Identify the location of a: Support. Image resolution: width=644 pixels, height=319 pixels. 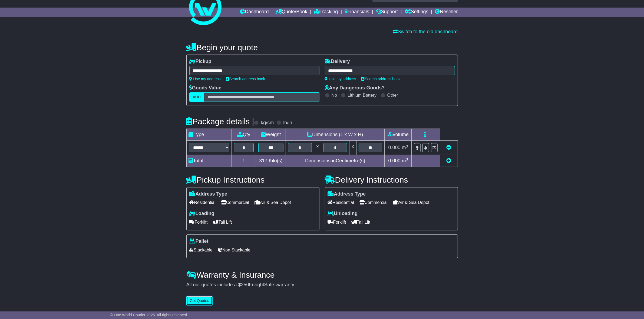
(387, 12).